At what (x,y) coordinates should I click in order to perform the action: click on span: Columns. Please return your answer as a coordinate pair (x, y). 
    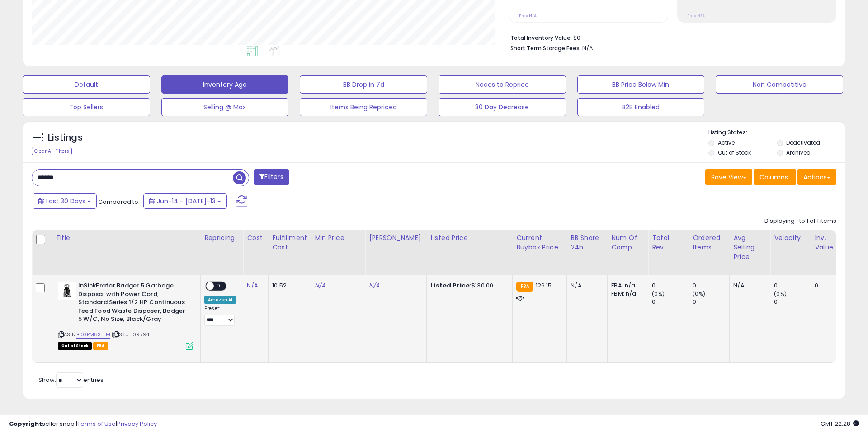
    Looking at the image, I should click on (774, 177).